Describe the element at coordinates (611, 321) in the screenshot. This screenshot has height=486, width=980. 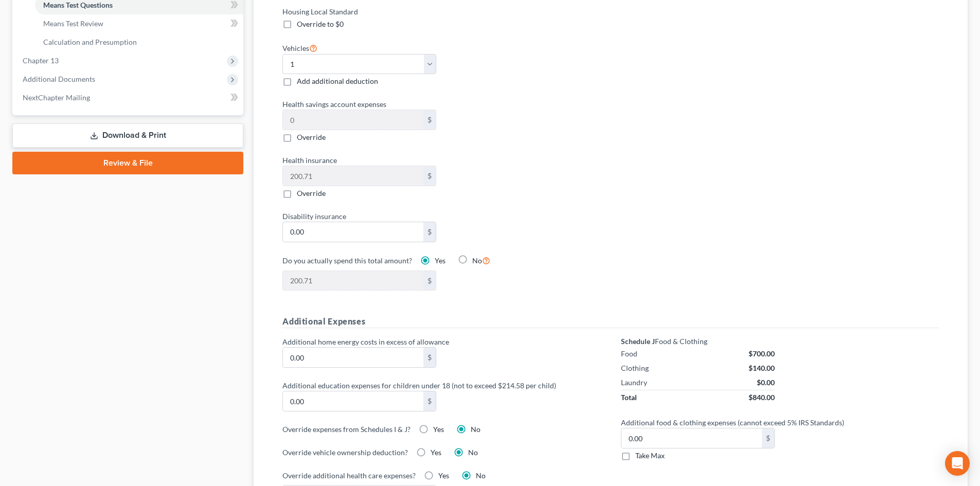
I see `h5: Additional Expenses` at that location.